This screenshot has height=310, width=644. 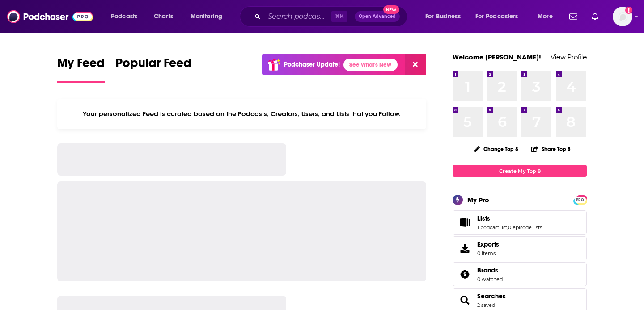 What do you see at coordinates (629, 10) in the screenshot?
I see `svg: Add a profile image` at bounding box center [629, 10].